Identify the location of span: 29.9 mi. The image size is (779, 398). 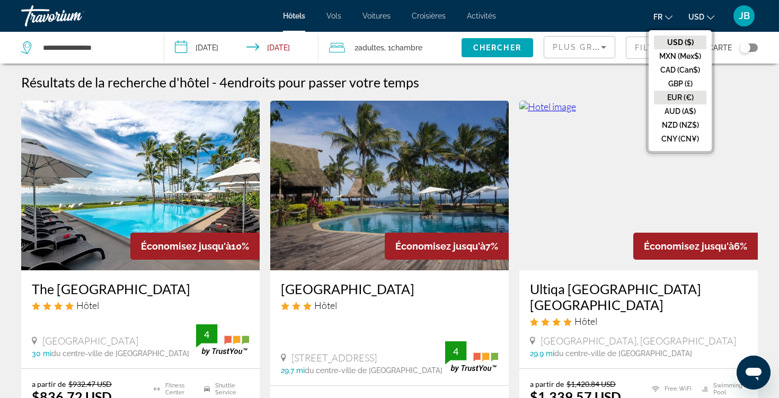
(542, 353).